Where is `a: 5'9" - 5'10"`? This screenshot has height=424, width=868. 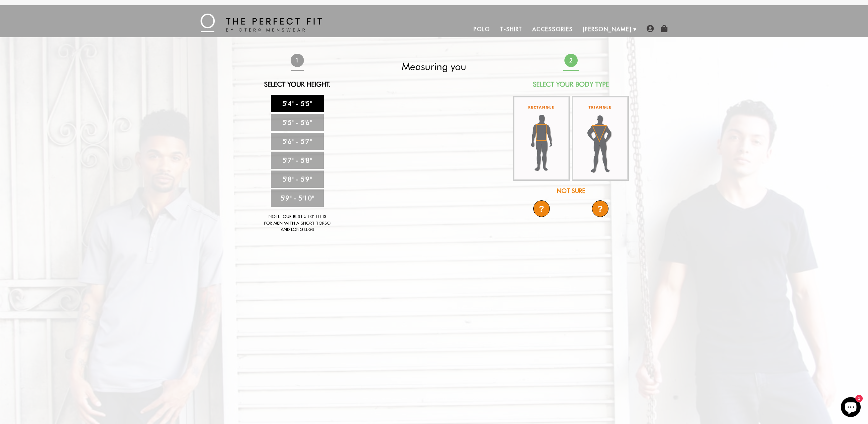 a: 5'9" - 5'10" is located at coordinates (297, 198).